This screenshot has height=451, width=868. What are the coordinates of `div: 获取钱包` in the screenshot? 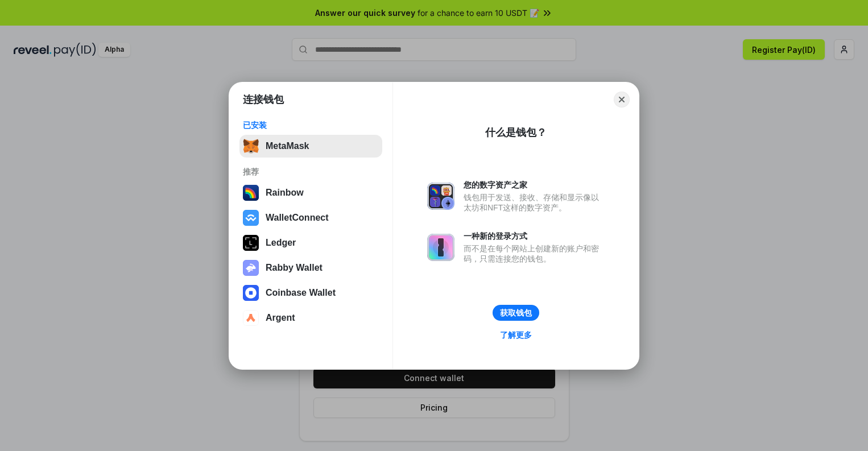 It's located at (516, 313).